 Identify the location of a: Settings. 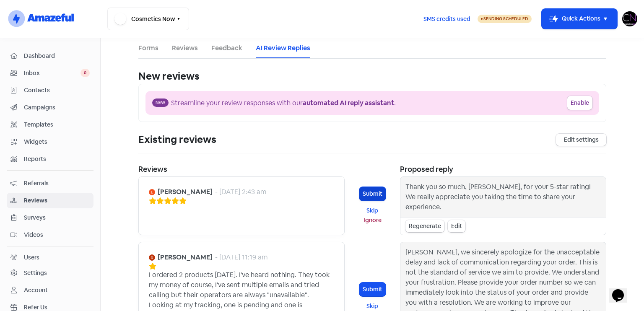
(50, 273).